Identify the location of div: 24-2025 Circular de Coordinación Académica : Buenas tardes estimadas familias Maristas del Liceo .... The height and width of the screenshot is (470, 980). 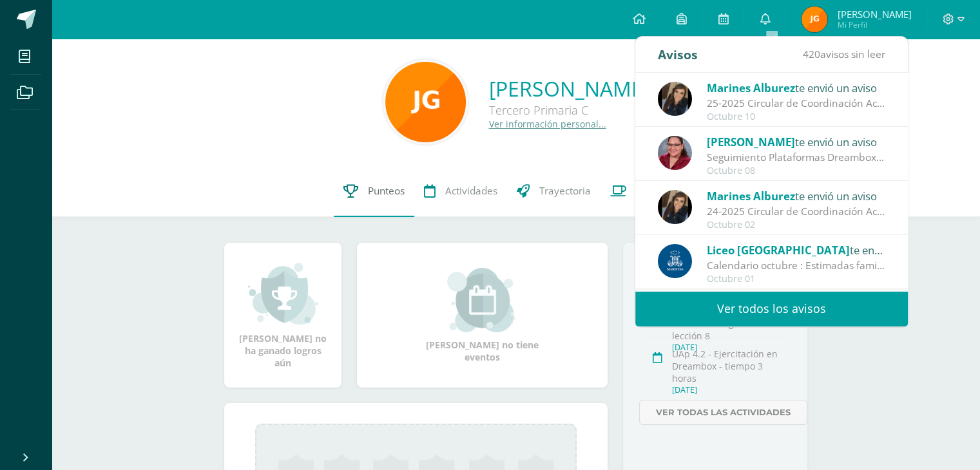
(796, 212).